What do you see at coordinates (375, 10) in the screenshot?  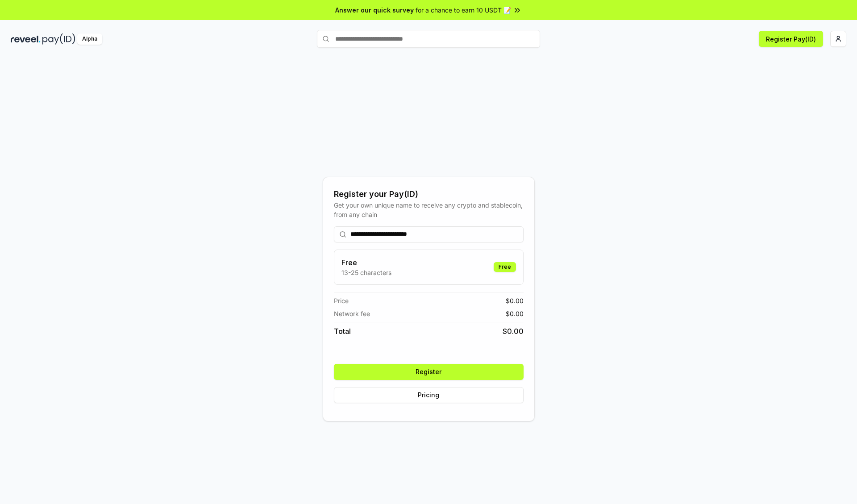 I see `span: Answer our quick survey` at bounding box center [375, 10].